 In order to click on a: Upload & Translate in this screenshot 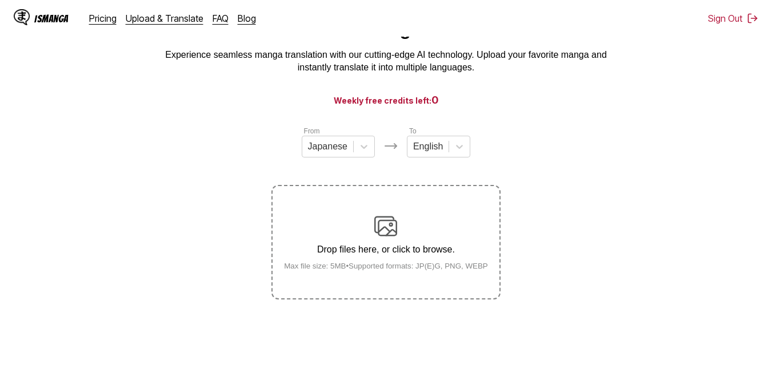, I will do `click(165, 18)`.